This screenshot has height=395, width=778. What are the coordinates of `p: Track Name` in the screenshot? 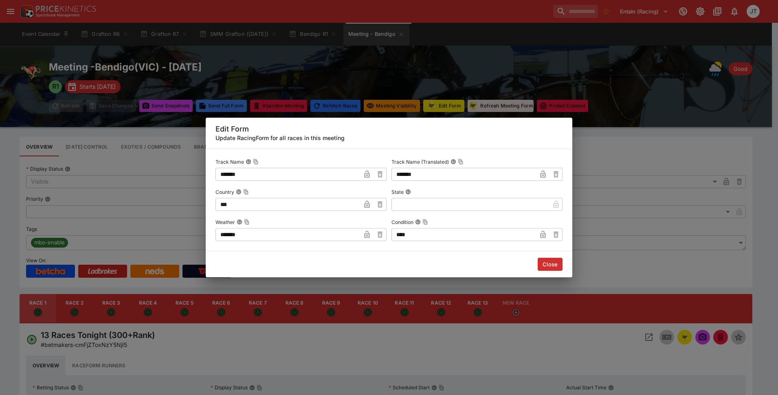 It's located at (230, 162).